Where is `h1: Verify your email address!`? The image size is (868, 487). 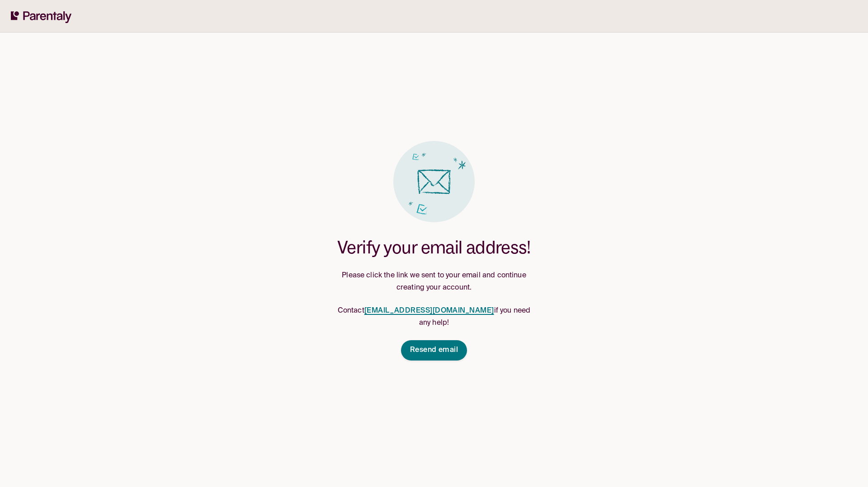
h1: Verify your email address! is located at coordinates (434, 247).